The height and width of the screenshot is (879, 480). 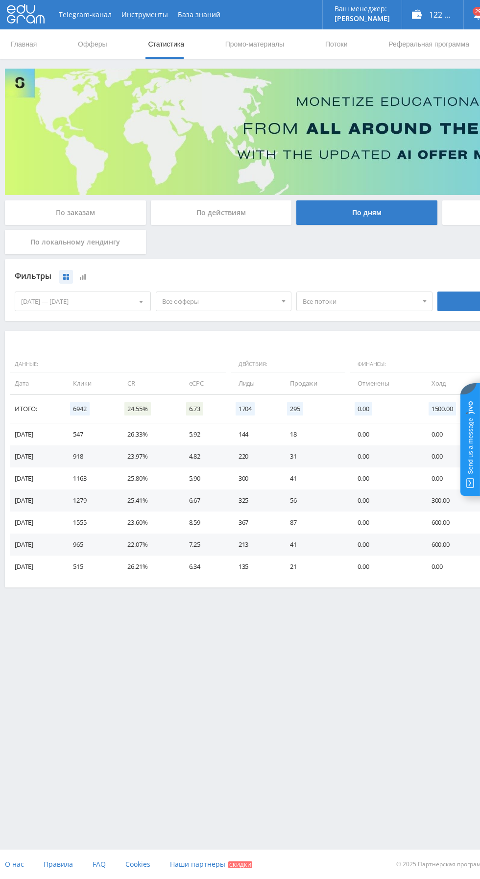 What do you see at coordinates (198, 864) in the screenshot?
I see `span: Наши партнеры` at bounding box center [198, 864].